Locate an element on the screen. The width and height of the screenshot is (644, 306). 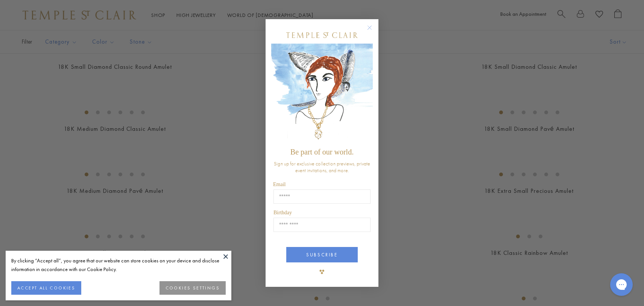
button: COOKIES SETTINGS is located at coordinates (193, 288).